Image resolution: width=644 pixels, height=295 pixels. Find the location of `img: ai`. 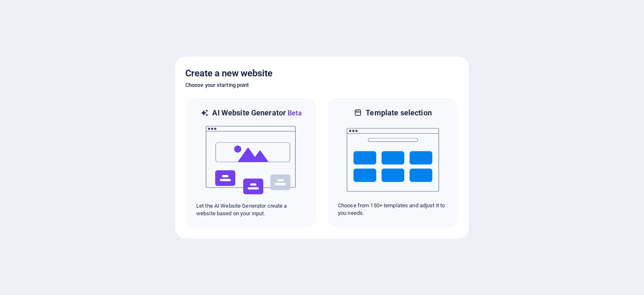

img: ai is located at coordinates (251, 161).